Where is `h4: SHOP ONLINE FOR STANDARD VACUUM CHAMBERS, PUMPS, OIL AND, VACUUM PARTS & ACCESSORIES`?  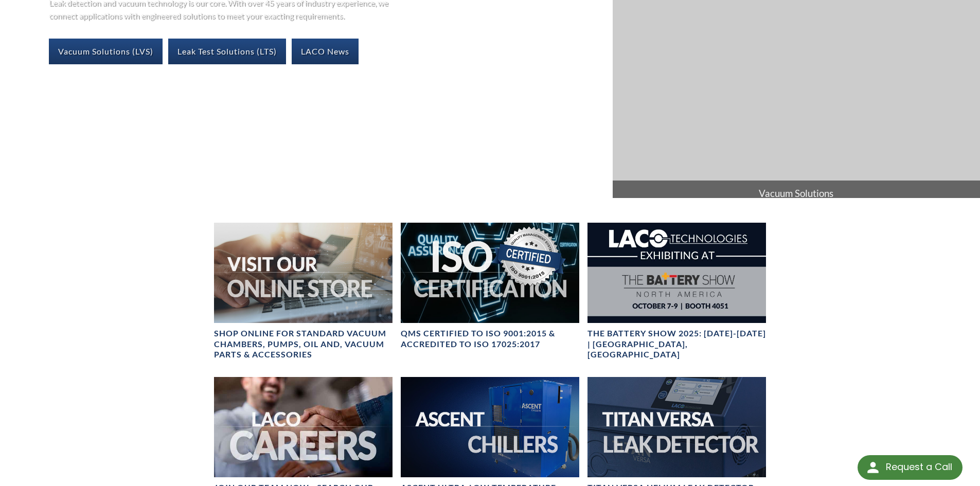 h4: SHOP ONLINE FOR STANDARD VACUUM CHAMBERS, PUMPS, OIL AND, VACUUM PARTS & ACCESSORIES is located at coordinates (303, 344).